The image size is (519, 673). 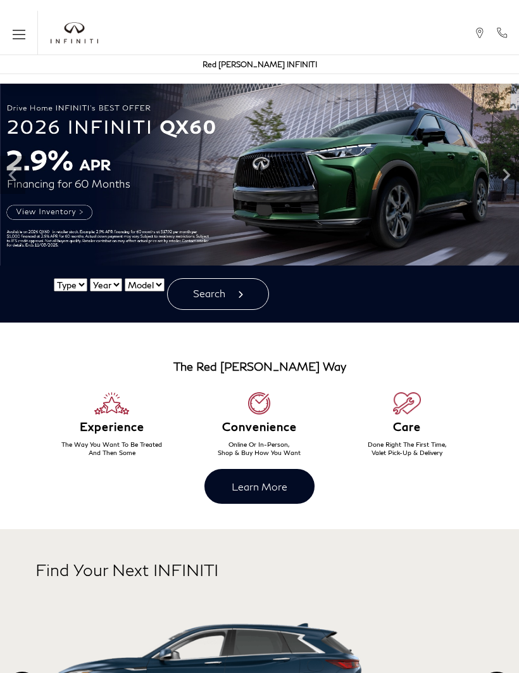 I want to click on select: Vehicle Year, so click(x=106, y=284).